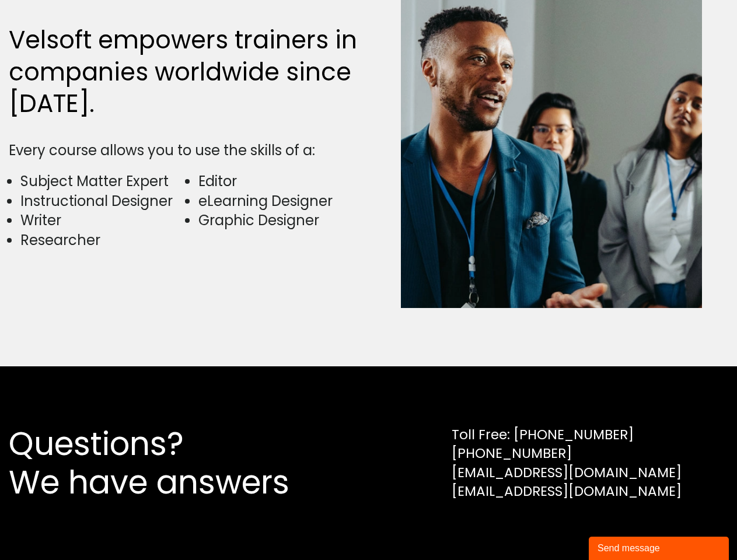  Describe the element at coordinates (280, 201) in the screenshot. I see `li: eLearning Designer` at that location.